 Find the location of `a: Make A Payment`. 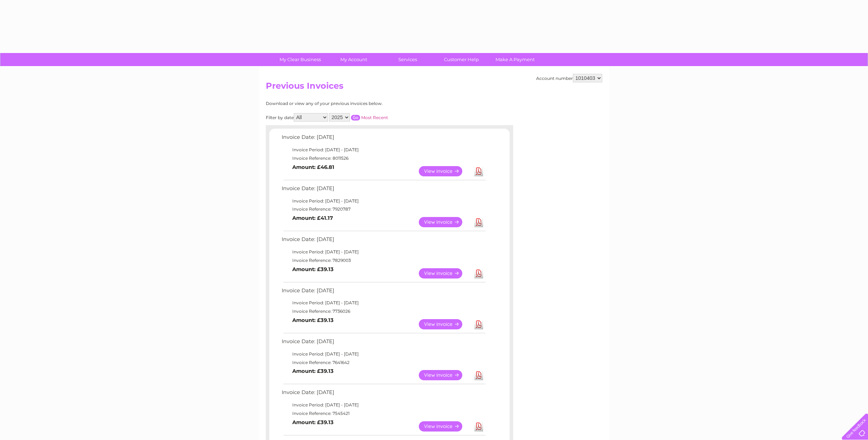

a: Make A Payment is located at coordinates (515, 59).